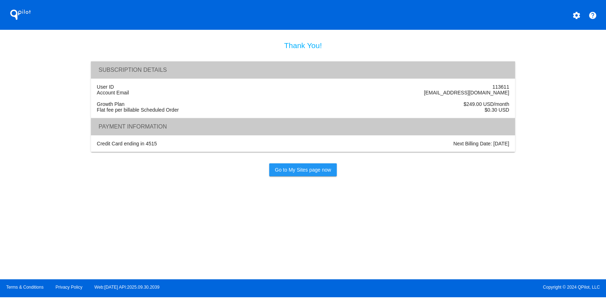 This screenshot has height=303, width=606. I want to click on span: Go to My Sites page now, so click(303, 170).